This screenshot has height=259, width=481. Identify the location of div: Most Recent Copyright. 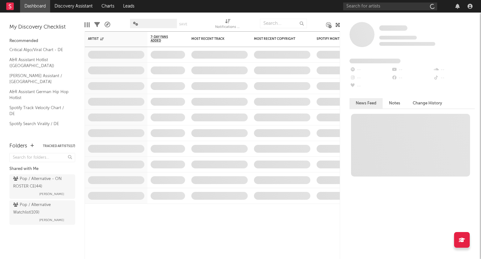
(277, 39).